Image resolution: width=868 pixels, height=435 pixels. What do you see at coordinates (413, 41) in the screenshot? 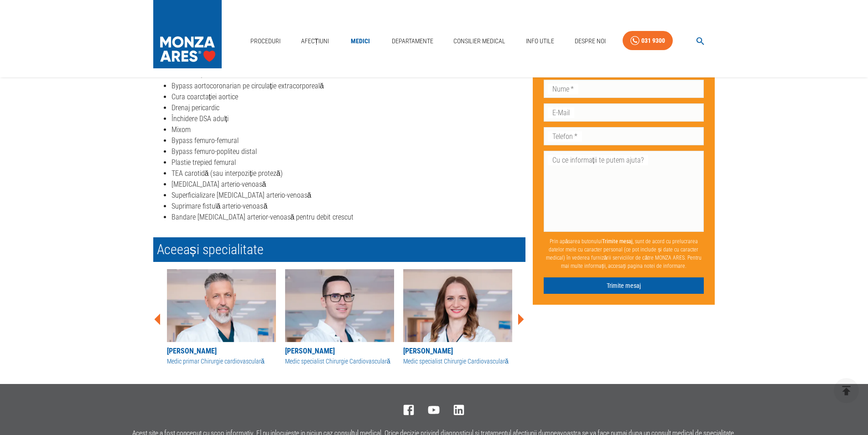
I see `a: Departamente` at bounding box center [413, 41].